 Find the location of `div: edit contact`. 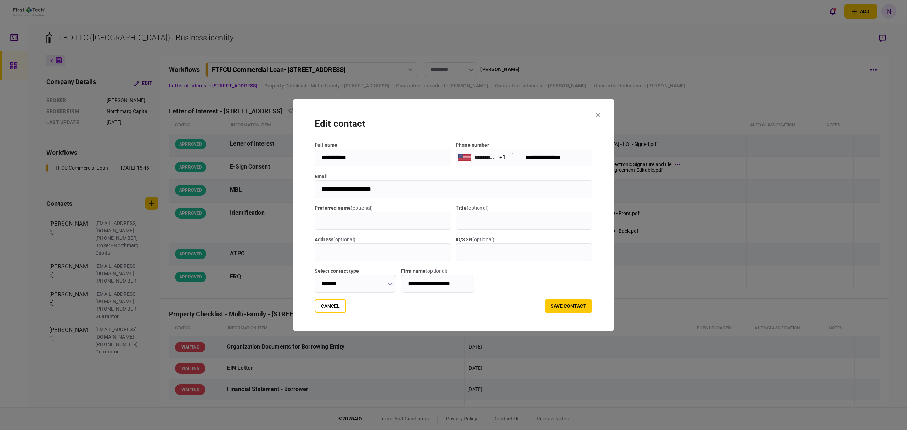

div: edit contact is located at coordinates (454, 124).